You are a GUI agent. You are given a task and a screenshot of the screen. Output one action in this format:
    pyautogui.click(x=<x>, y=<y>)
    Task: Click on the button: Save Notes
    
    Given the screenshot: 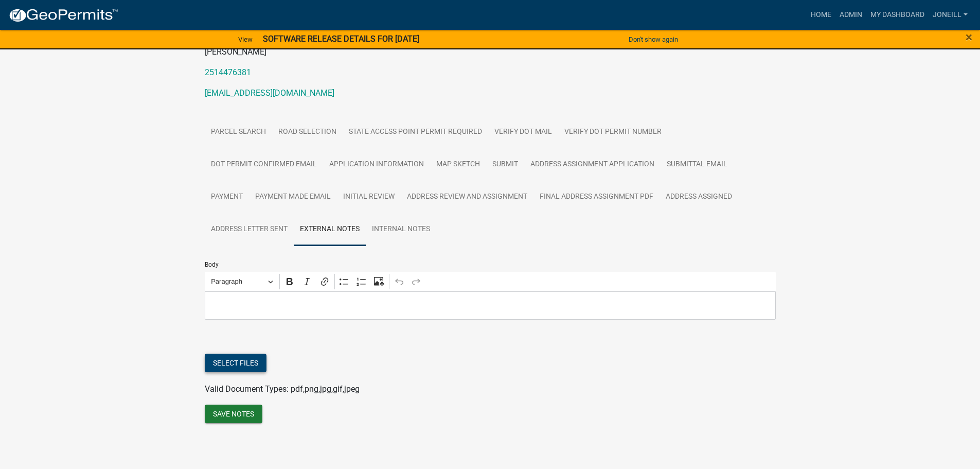 What is the action you would take?
    pyautogui.click(x=234, y=413)
    